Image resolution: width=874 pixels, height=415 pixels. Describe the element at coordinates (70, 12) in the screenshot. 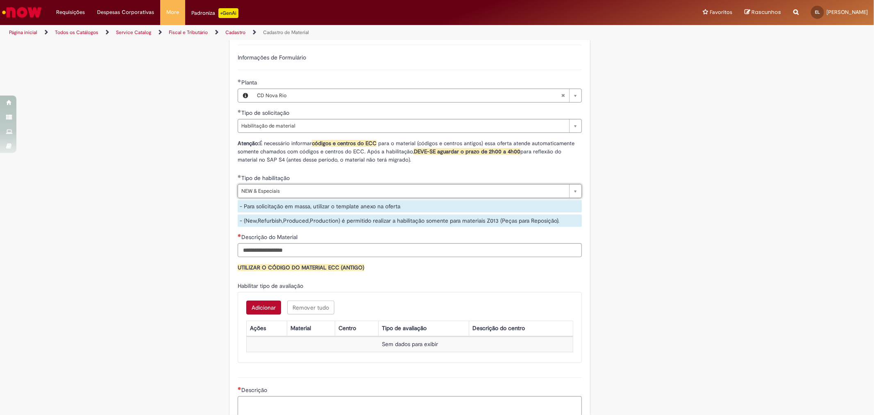

I see `span: Requisições` at that location.